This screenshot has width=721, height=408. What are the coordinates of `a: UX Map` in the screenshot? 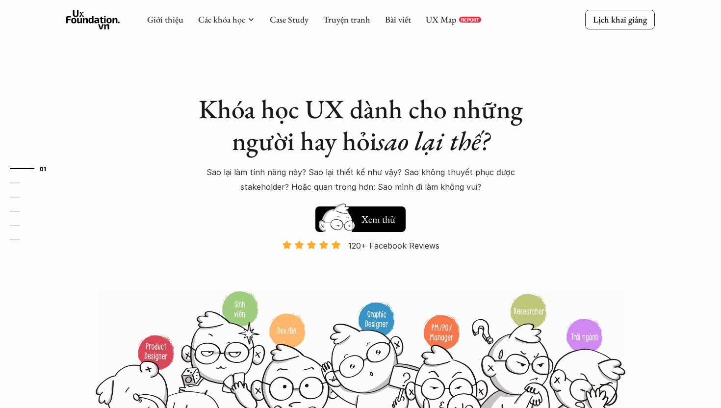 It's located at (441, 19).